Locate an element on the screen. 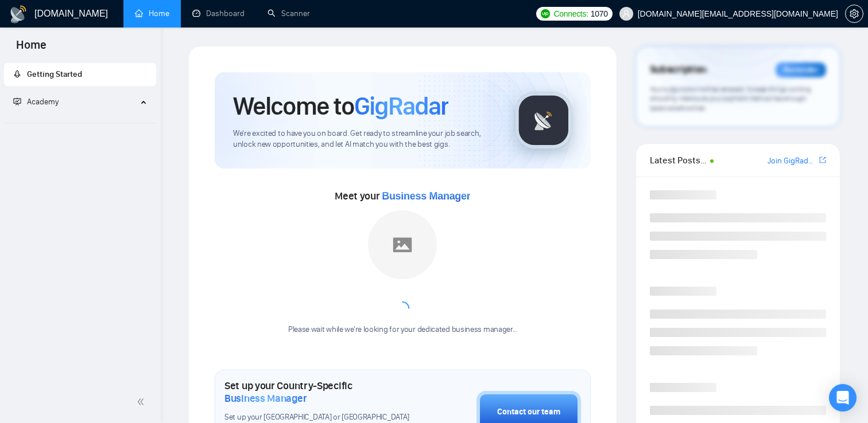  span: Your subscription will be renewed. To keep things running smoothly, make sure your payment method... is located at coordinates (730, 98).